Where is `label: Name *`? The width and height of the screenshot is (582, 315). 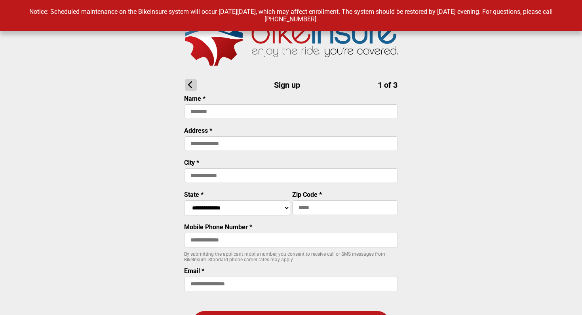
label: Name * is located at coordinates (195, 99).